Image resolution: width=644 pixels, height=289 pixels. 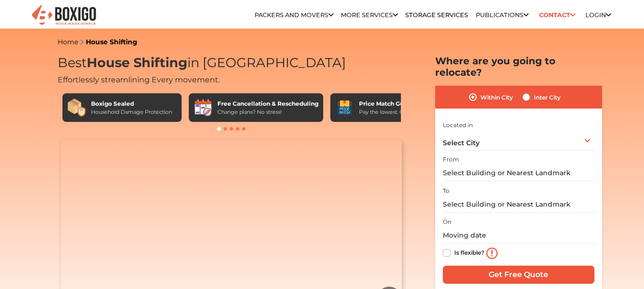 What do you see at coordinates (518, 275) in the screenshot?
I see `input: Get Free Quote` at bounding box center [518, 275].